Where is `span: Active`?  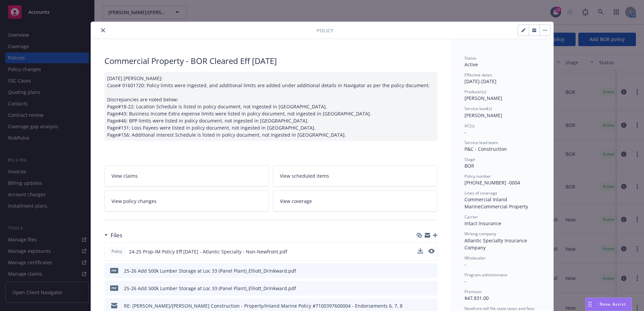 span: Active is located at coordinates (471, 64).